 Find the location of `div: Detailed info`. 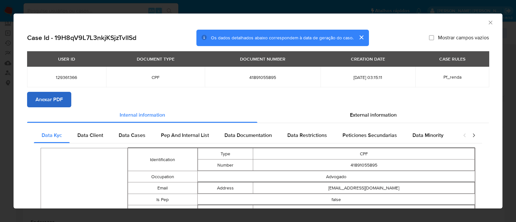

div: Detailed info is located at coordinates (258, 115).